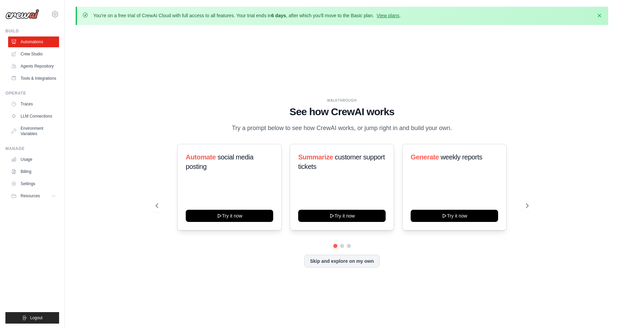 Image resolution: width=619 pixels, height=329 pixels. What do you see at coordinates (388, 16) in the screenshot?
I see `a: View plans` at bounding box center [388, 16].